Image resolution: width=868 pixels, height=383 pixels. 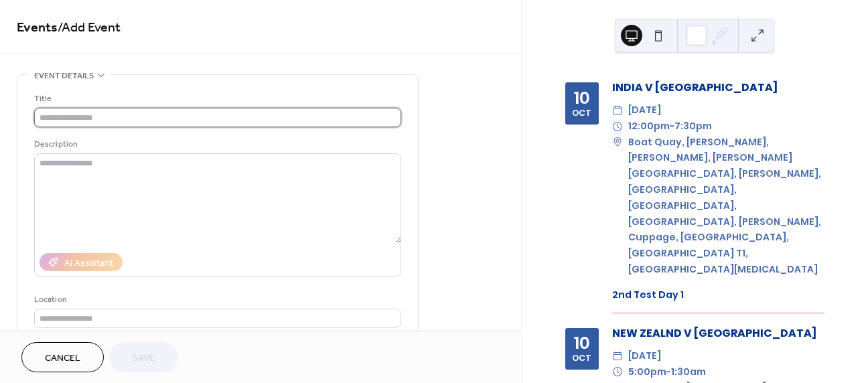 I want to click on span: 7:30pm, so click(x=693, y=127).